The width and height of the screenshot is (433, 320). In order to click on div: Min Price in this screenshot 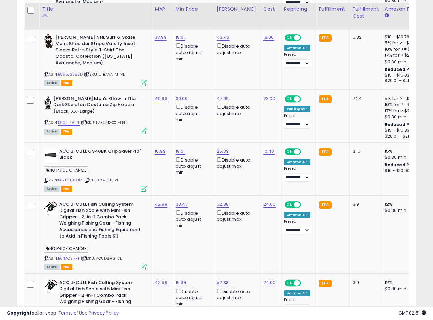, I will do `click(193, 9)`.